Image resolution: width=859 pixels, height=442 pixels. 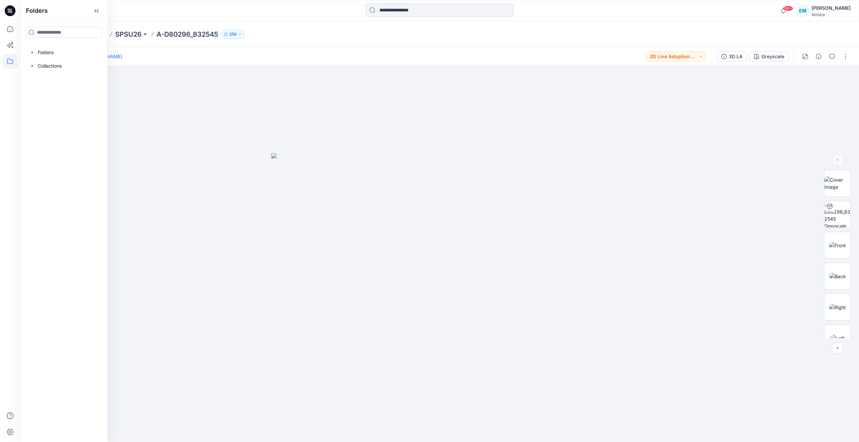 I want to click on img: Front, so click(x=837, y=245).